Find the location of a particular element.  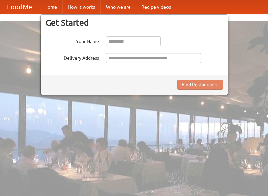

a: Who we are is located at coordinates (118, 7).